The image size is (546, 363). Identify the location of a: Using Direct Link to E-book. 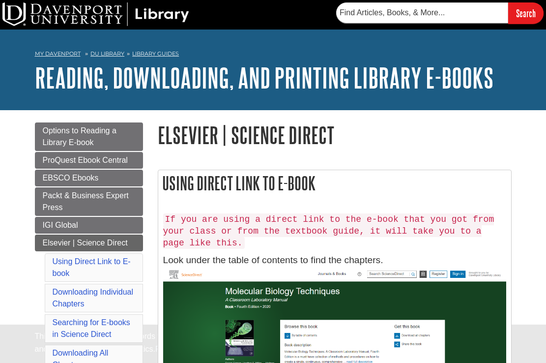
(91, 267).